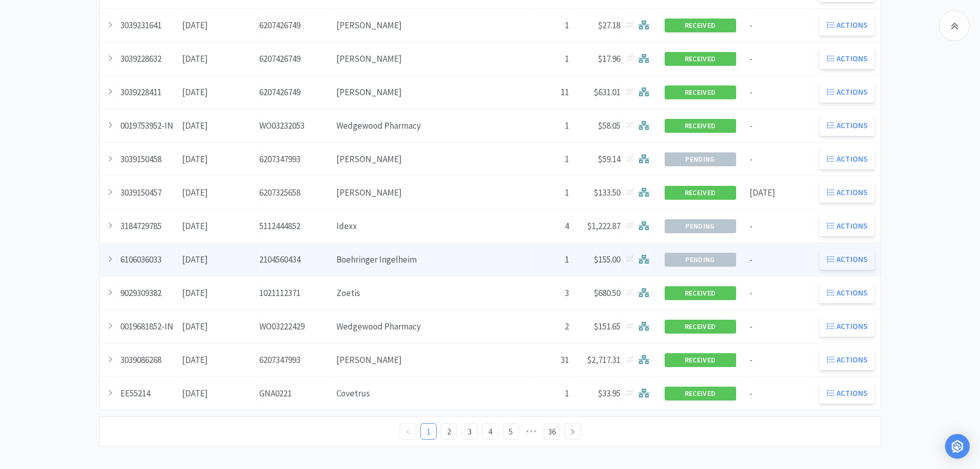 Image resolution: width=980 pixels, height=469 pixels. What do you see at coordinates (435, 260) in the screenshot?
I see `div: Boehringer Ingelheim` at bounding box center [435, 260].